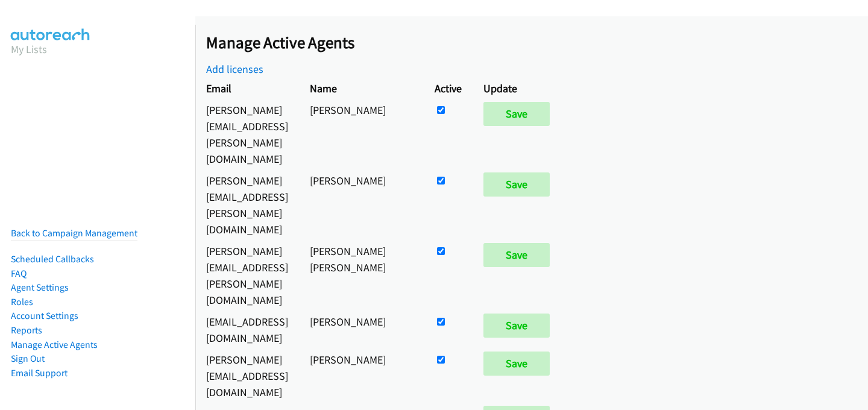  What do you see at coordinates (39, 372) in the screenshot?
I see `a: Email Support` at bounding box center [39, 372].